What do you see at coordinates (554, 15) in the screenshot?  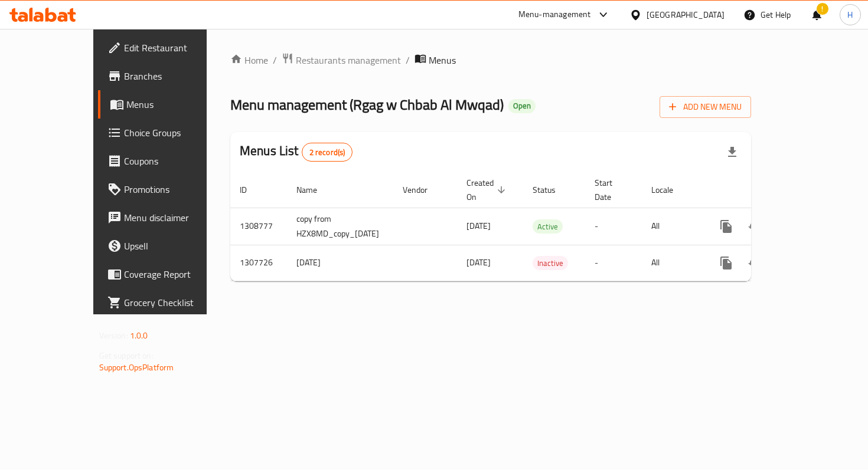 I see `div: Menu-management` at bounding box center [554, 15].